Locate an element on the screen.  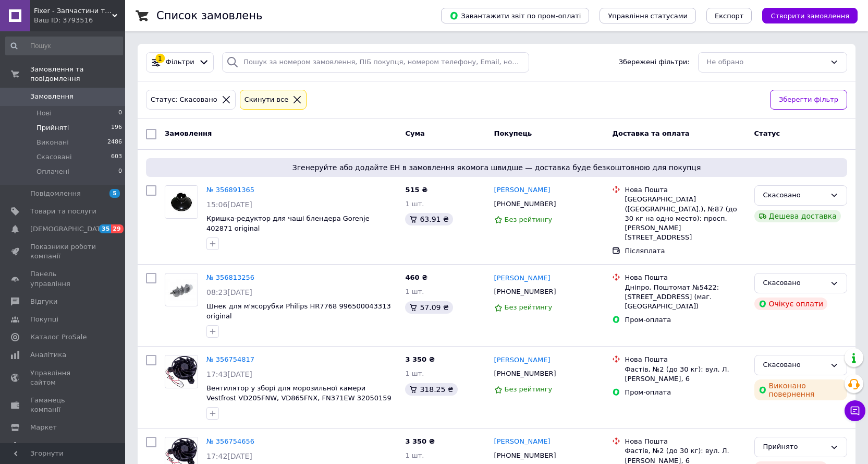
span: Налаштування is located at coordinates (57, 446).